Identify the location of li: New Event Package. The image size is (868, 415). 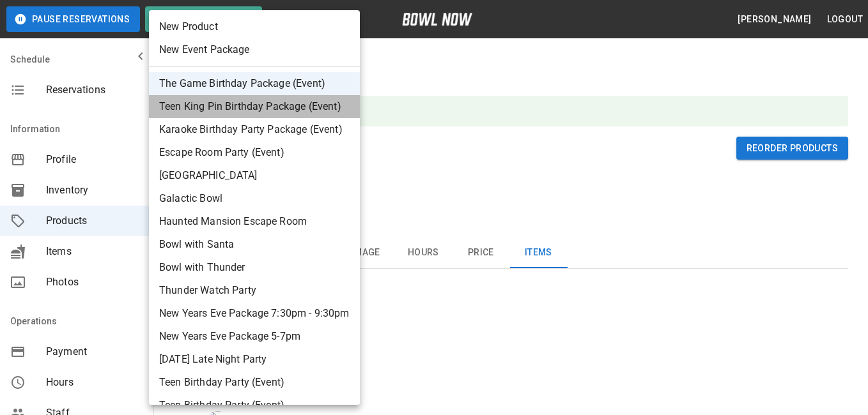
(254, 50).